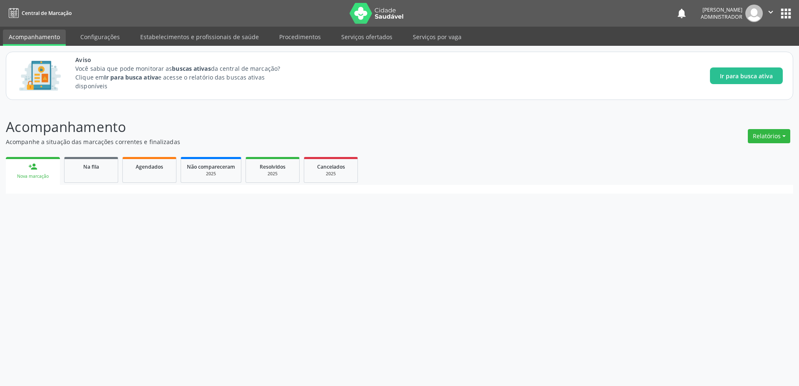 The width and height of the screenshot is (799, 386). What do you see at coordinates (149, 166) in the screenshot?
I see `span: Agendados` at bounding box center [149, 166].